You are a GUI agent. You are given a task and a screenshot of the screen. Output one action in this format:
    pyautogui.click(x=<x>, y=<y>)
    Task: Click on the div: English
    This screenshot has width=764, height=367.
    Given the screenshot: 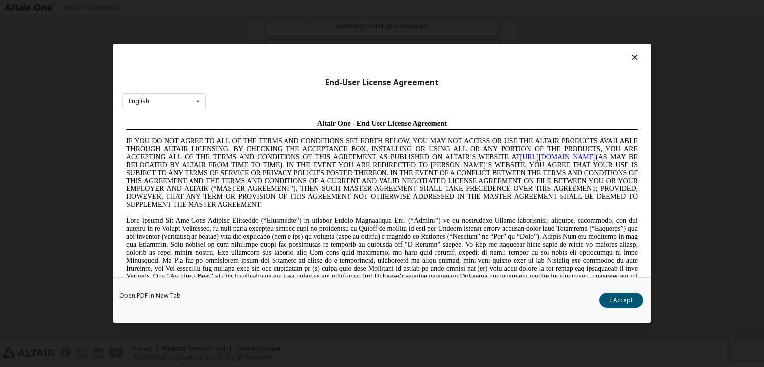 What is the action you would take?
    pyautogui.click(x=139, y=101)
    